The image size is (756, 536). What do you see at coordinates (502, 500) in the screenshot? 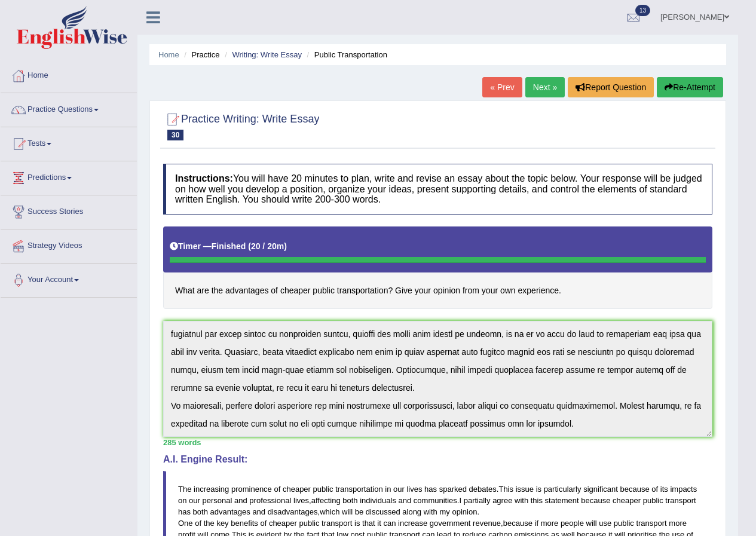
I see `span: agree` at bounding box center [502, 500].